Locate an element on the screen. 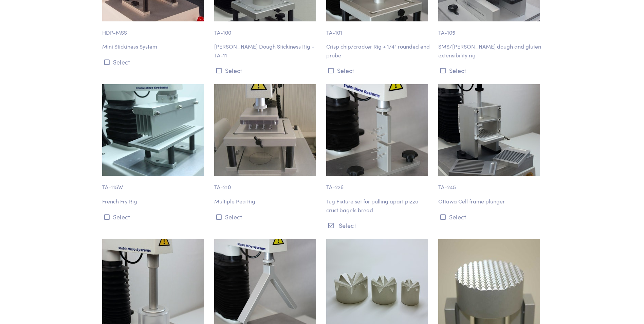 The width and height of the screenshot is (644, 324). p: Ottawa Cell frame plunger is located at coordinates (490, 201).